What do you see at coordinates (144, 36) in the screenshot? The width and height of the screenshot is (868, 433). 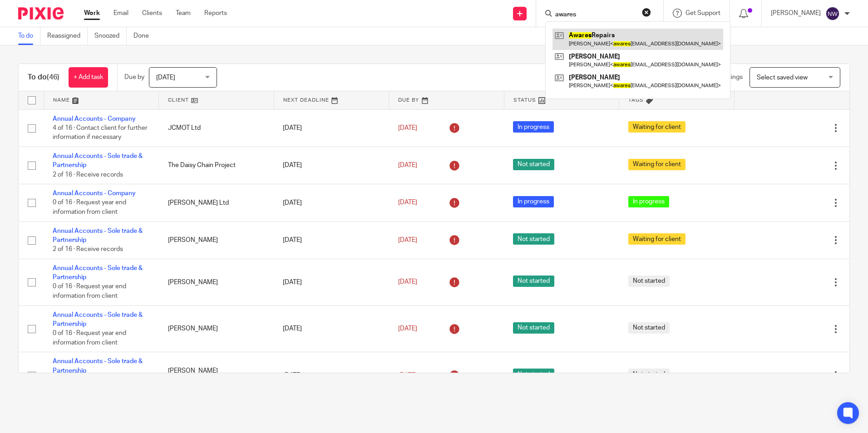 I see `a: Done` at bounding box center [144, 36].